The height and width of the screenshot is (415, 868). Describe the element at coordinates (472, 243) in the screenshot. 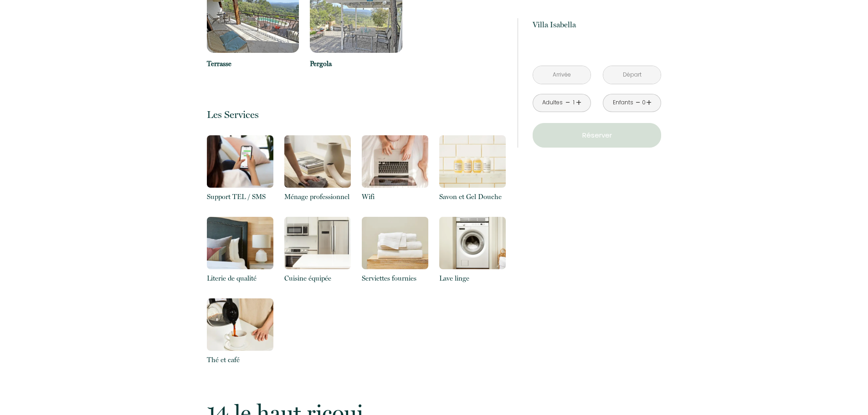

I see `img: 16317117156563.png` at that location.